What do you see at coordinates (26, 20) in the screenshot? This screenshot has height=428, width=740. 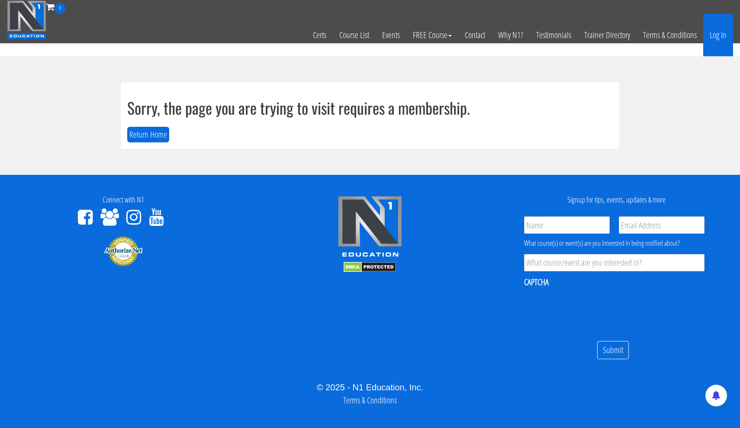 I see `img: n1-education` at bounding box center [26, 20].